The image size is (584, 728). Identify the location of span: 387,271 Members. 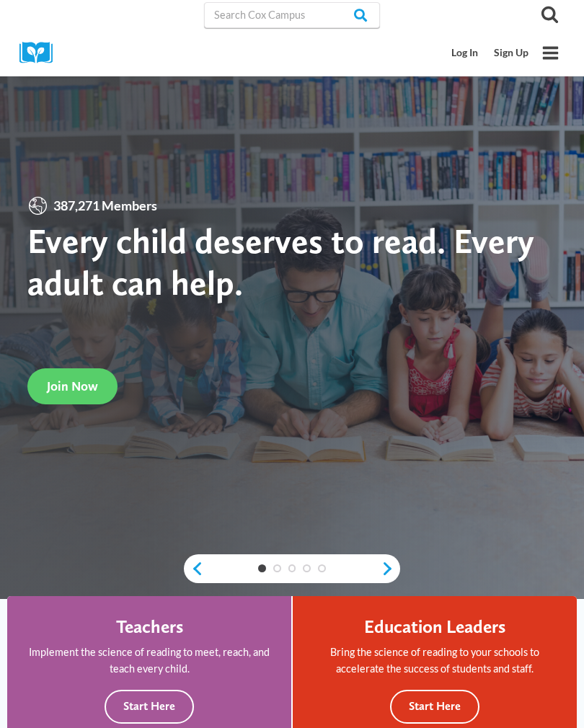
(106, 206).